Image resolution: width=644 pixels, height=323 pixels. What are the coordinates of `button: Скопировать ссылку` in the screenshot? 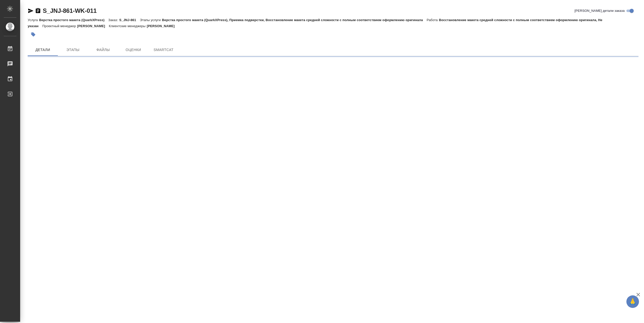 It's located at (38, 11).